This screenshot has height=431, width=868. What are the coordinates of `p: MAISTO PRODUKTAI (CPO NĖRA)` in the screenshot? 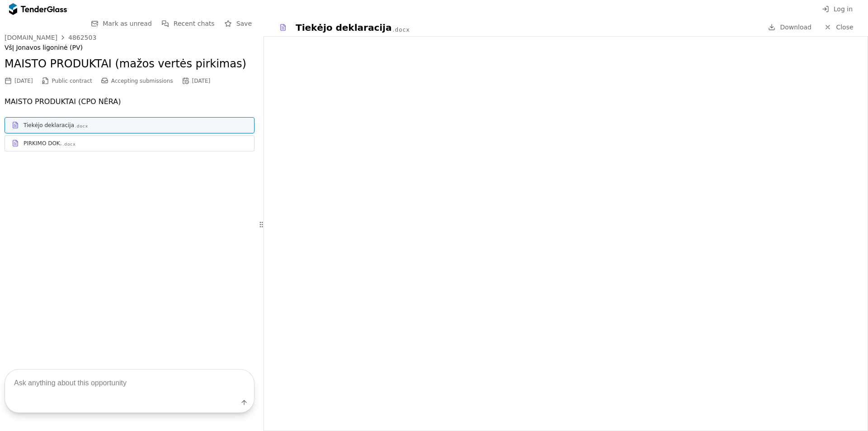 It's located at (129, 101).